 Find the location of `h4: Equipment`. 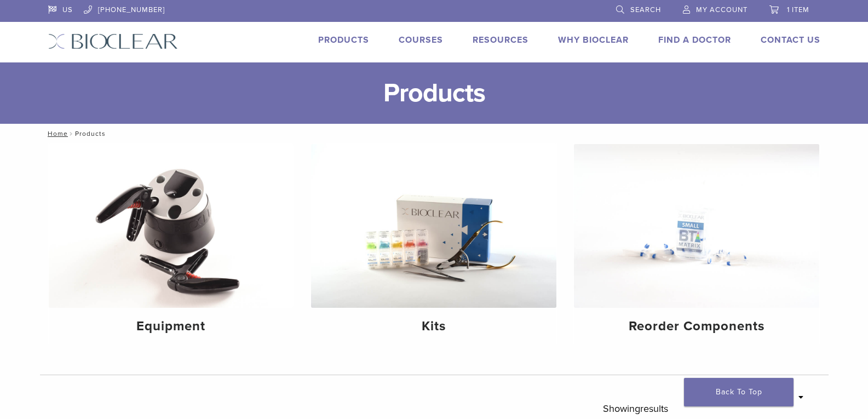

h4: Equipment is located at coordinates (171, 326).